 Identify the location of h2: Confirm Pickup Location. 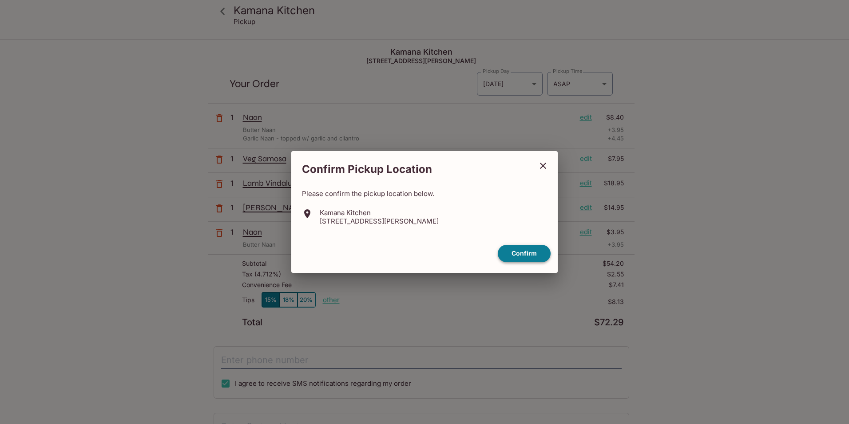
(412, 169).